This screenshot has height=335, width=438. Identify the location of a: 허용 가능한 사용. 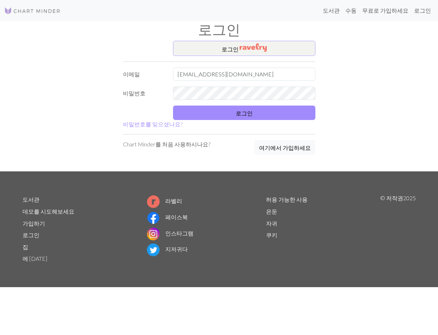
(287, 199).